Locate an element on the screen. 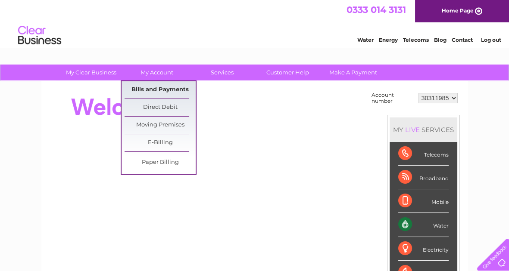 The height and width of the screenshot is (271, 509). a: Contact is located at coordinates (462, 40).